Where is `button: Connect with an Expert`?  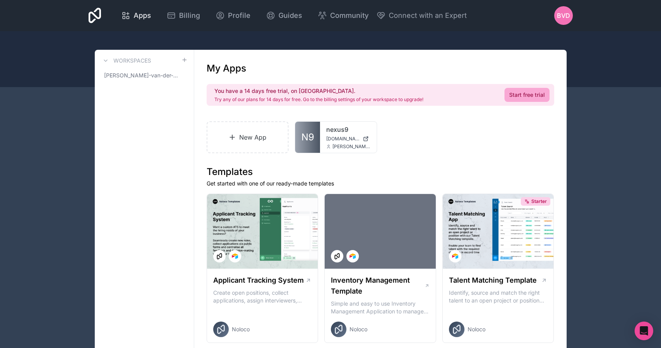 button: Connect with an Expert is located at coordinates (421, 16).